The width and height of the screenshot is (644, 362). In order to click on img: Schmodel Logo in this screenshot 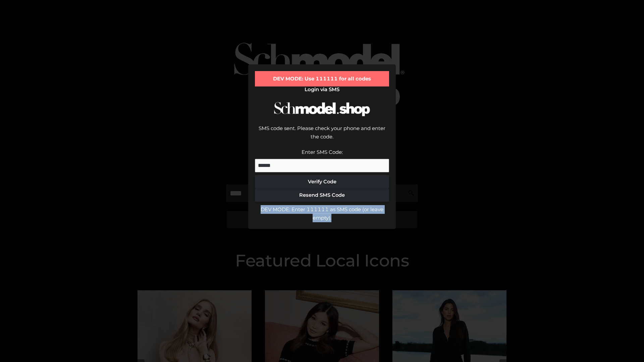, I will do `click(322, 109)`.